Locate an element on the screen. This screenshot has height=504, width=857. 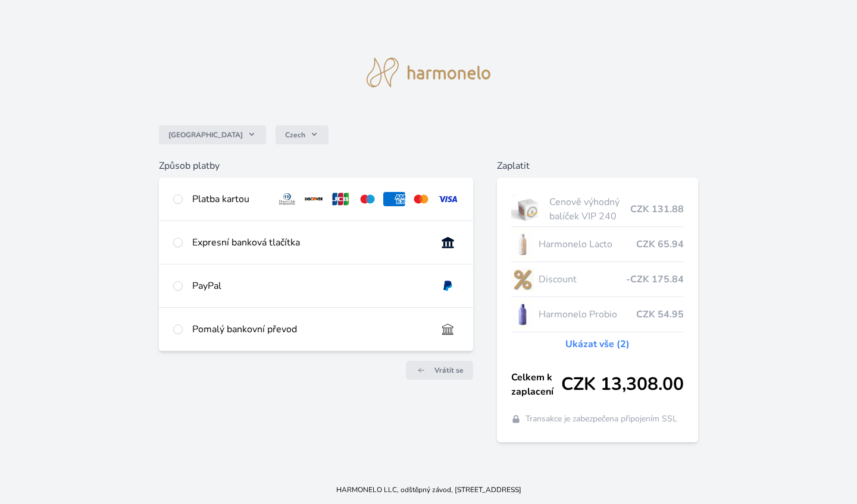
span: -CZK 175.84 is located at coordinates (655, 280).